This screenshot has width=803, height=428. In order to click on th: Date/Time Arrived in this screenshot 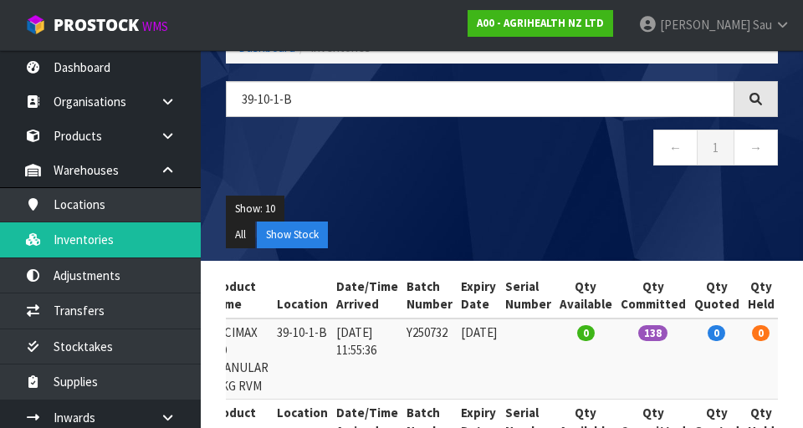, I will do `click(367, 296)`.